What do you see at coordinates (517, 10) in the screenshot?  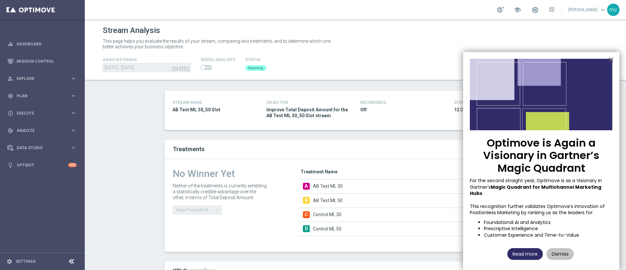 I see `span: school` at bounding box center [517, 10].